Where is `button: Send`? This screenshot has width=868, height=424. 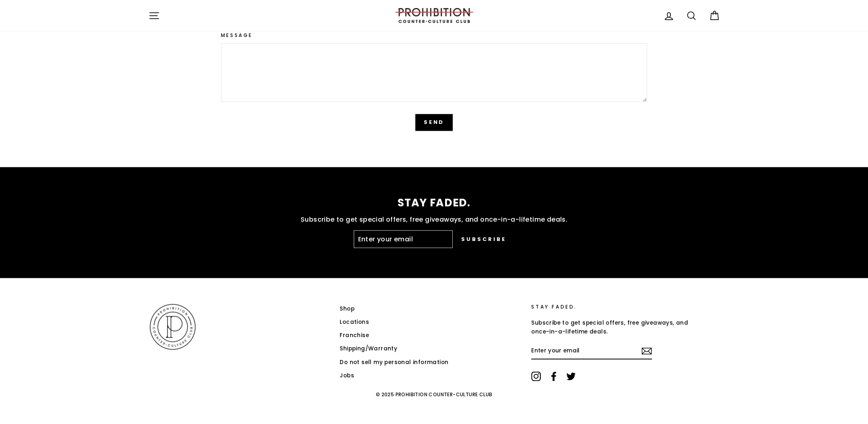
button: Send is located at coordinates (434, 122).